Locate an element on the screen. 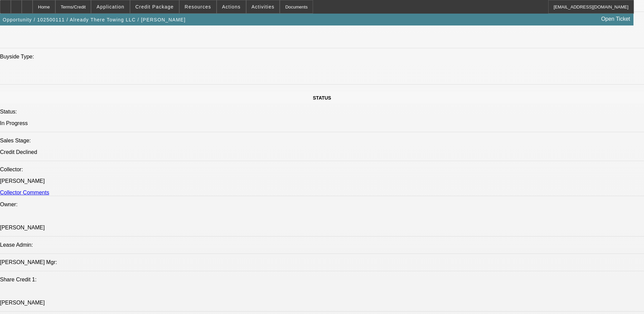  button: Resources is located at coordinates (198, 7).